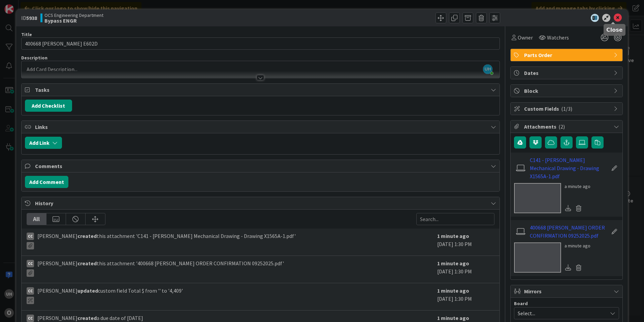 Image resolution: width=644 pixels, height=322 pixels. Describe the element at coordinates (27, 34) in the screenshot. I see `label: Title` at that location.